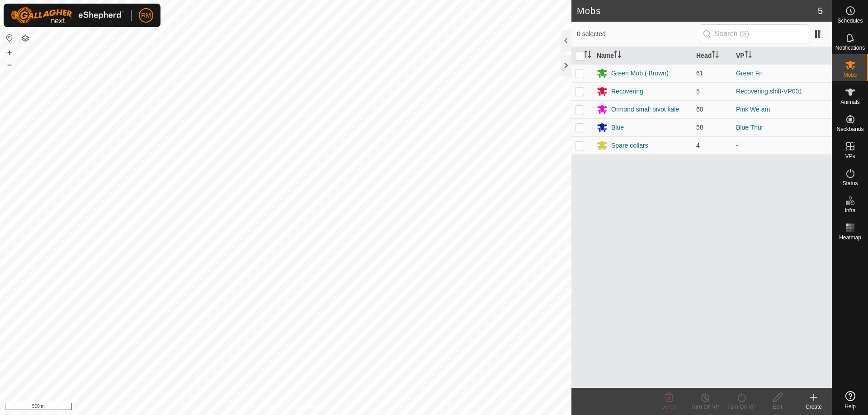  Describe the element at coordinates (267, 408) in the screenshot. I see `a: Privacy Policy` at that location.